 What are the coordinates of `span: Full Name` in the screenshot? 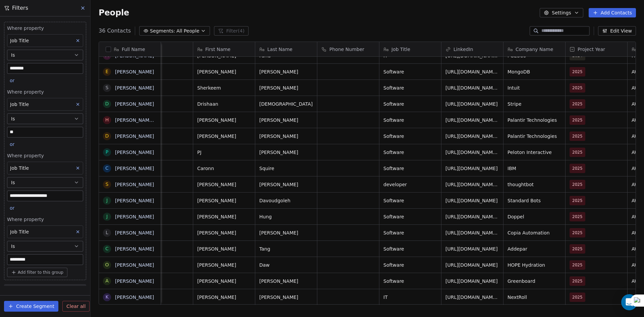 It's located at (133, 49).